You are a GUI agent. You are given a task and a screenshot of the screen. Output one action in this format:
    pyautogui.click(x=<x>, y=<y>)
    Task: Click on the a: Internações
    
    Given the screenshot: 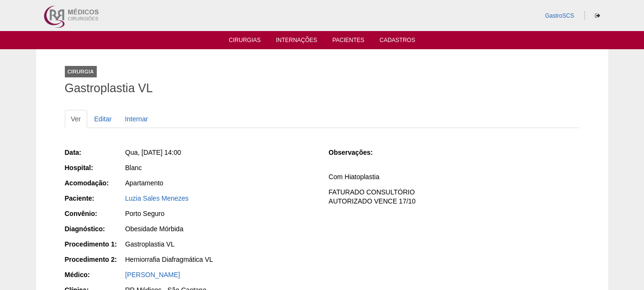 What is the action you would take?
    pyautogui.click(x=297, y=42)
    